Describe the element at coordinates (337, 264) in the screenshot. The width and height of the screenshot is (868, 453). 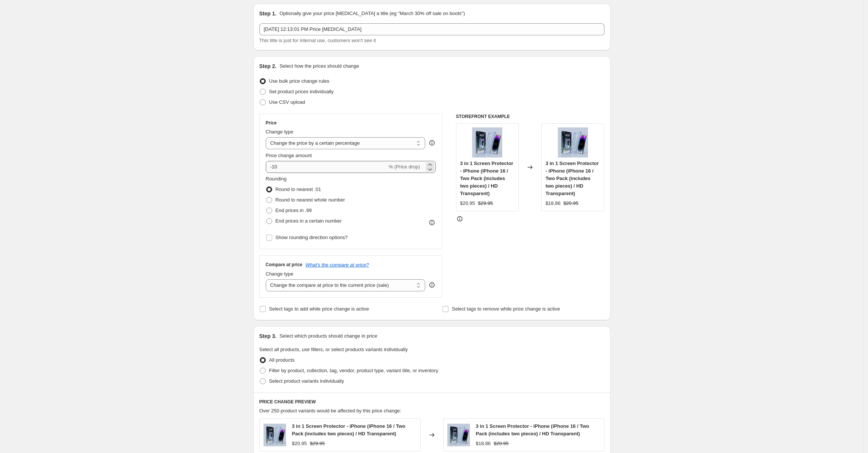
I see `button: What's the compare at price?` at that location.